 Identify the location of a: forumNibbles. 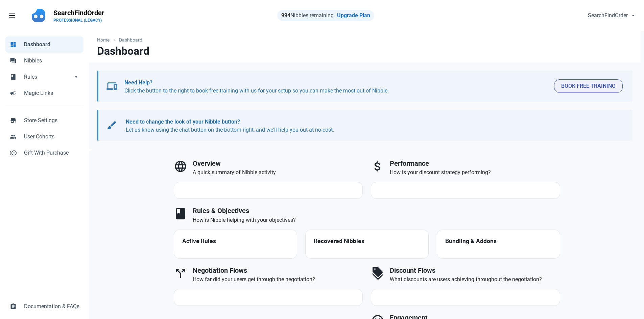
(45, 61).